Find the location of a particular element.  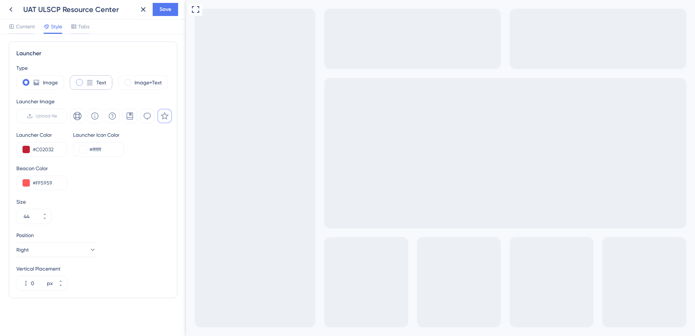

label: Image is located at coordinates (50, 82).